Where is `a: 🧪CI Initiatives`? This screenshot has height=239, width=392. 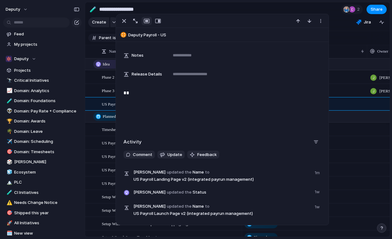
a: 🧪CI Initiatives is located at coordinates (42, 193).